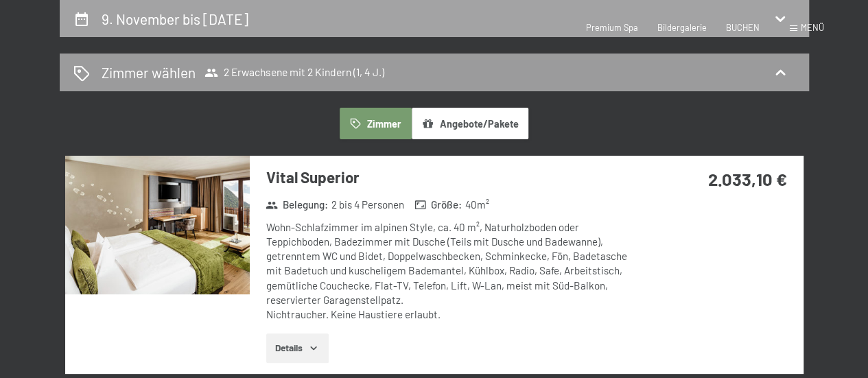  What do you see at coordinates (743, 27) in the screenshot?
I see `span: BUCHEN` at bounding box center [743, 27].